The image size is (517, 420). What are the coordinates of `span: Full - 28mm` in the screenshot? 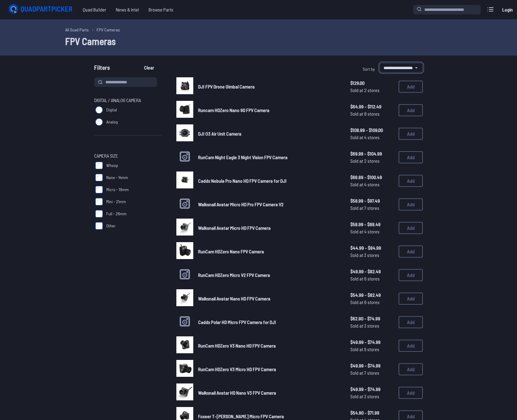 It's located at (117, 214).